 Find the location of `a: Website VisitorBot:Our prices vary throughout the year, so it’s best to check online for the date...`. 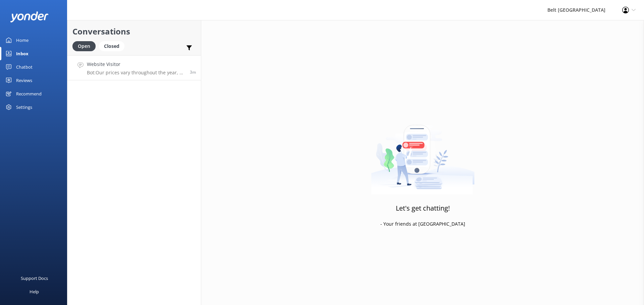

a: Website VisitorBot:Our prices vary throughout the year, so it’s best to check online for the date... is located at coordinates (134, 68).